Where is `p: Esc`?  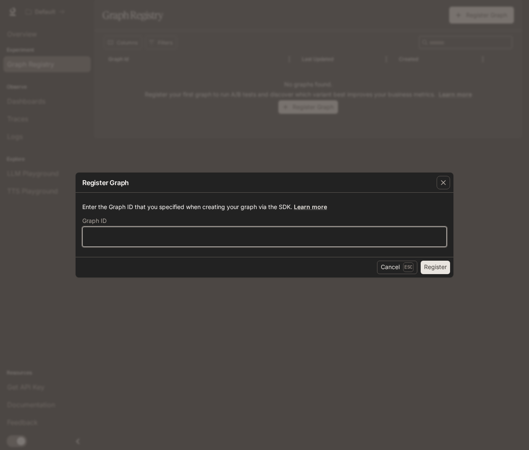 p: Esc is located at coordinates (408, 267).